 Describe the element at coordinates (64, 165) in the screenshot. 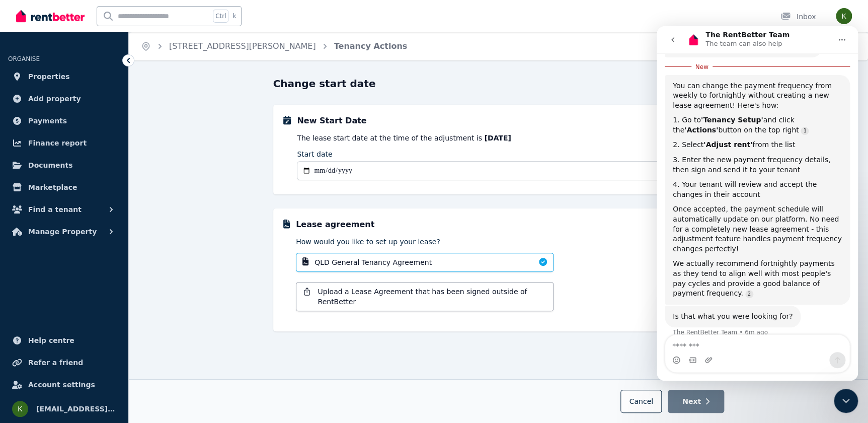

I see `a: Documents` at that location.